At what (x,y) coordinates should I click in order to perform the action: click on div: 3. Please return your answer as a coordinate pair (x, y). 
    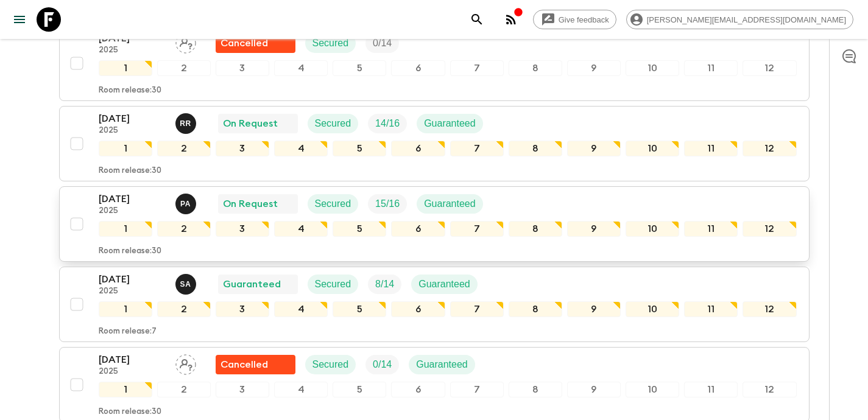
    Looking at the image, I should click on (242, 148).